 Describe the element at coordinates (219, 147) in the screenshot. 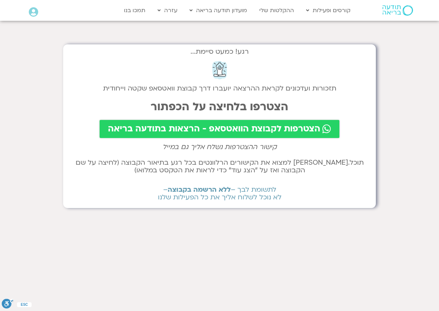

I see `h2: קישור ההצטרפות נשלח אליך גם במייל` at that location.